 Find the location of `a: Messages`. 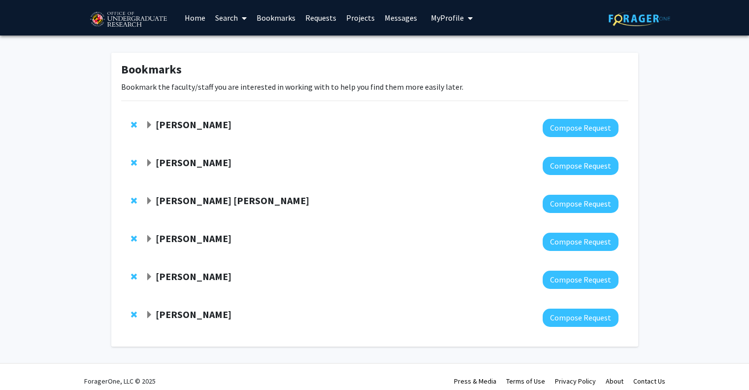

a: Messages is located at coordinates (401, 18).